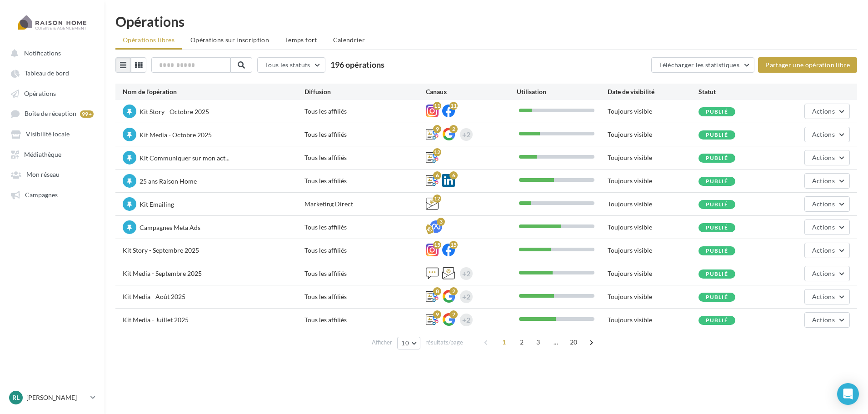 The height and width of the screenshot is (414, 868). I want to click on span: 196 opérations, so click(357, 65).